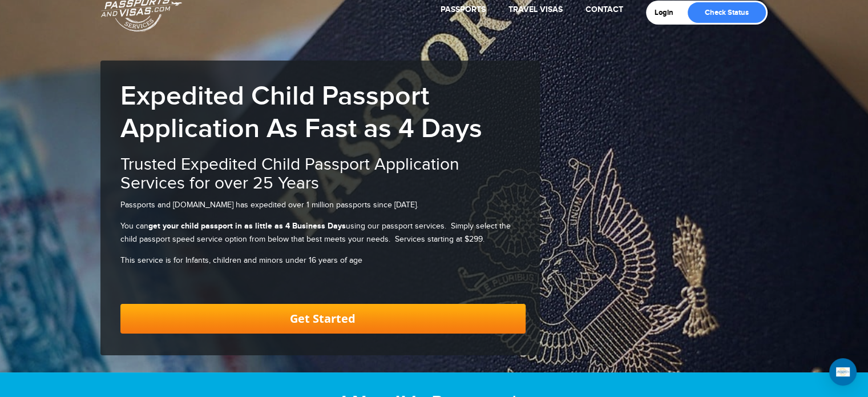  I want to click on p: This service is for Infants, children and minors under 16 years of age, so click(323, 260).